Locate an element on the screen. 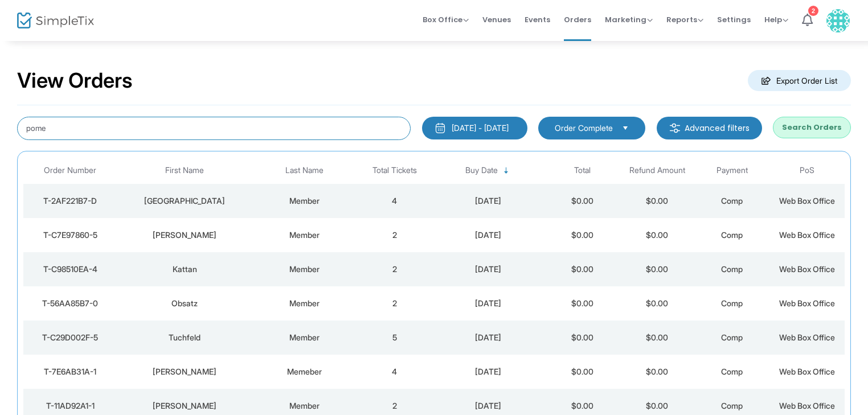  span: Marketing is located at coordinates (628, 19).